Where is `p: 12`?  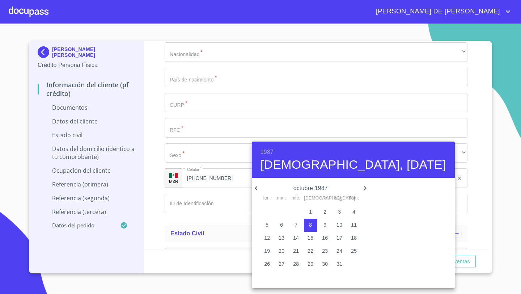
p: 12 is located at coordinates (267, 238).